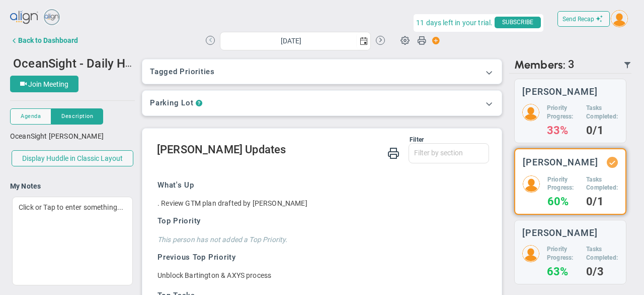  What do you see at coordinates (584, 18) in the screenshot?
I see `button: Send Recap` at bounding box center [584, 18].